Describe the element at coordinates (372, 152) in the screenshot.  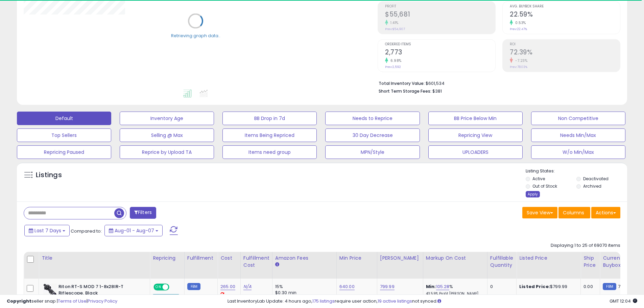
I see `button: MPN/Style` at that location.